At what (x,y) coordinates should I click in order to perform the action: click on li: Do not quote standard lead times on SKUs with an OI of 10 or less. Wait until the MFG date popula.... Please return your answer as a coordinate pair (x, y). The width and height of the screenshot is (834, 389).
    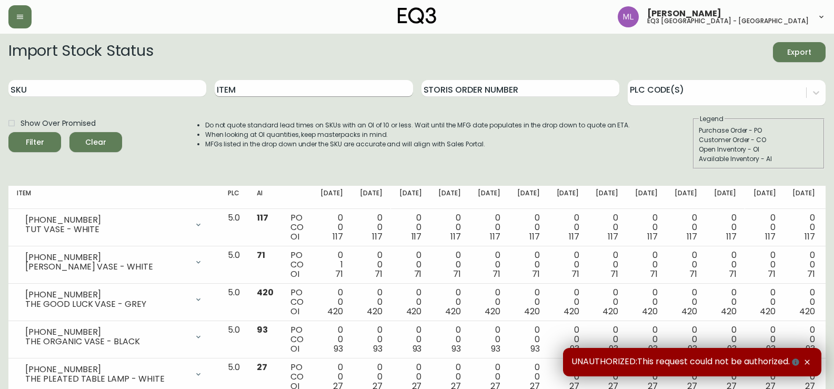
    Looking at the image, I should click on (418, 125).